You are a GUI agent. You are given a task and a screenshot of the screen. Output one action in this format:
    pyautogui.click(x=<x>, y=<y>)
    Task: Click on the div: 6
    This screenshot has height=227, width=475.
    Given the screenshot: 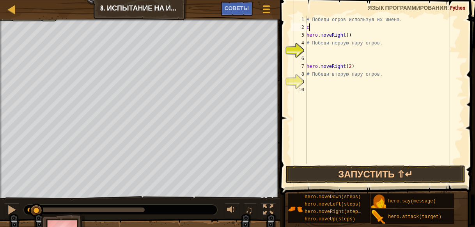 What is the action you would take?
    pyautogui.click(x=299, y=59)
    